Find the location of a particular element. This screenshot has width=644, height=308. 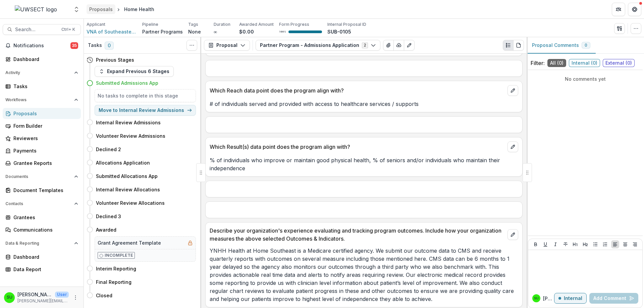

h4: Submitted Allocations App is located at coordinates (127, 176).